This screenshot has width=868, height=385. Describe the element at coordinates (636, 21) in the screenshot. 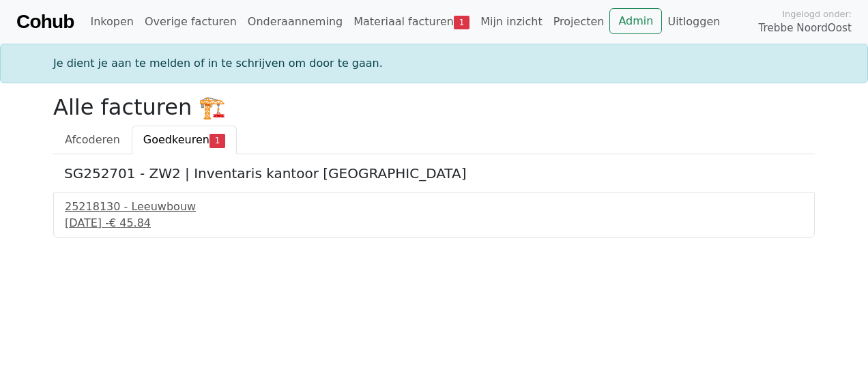

I see `a: Admin` at that location.